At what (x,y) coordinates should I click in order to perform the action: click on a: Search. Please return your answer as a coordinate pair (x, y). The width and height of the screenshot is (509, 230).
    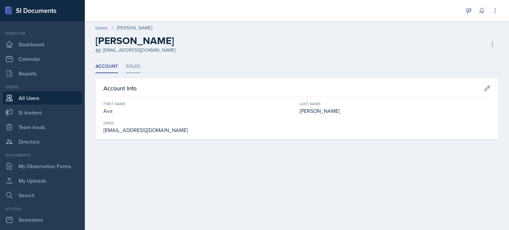
    Looking at the image, I should click on (42, 195).